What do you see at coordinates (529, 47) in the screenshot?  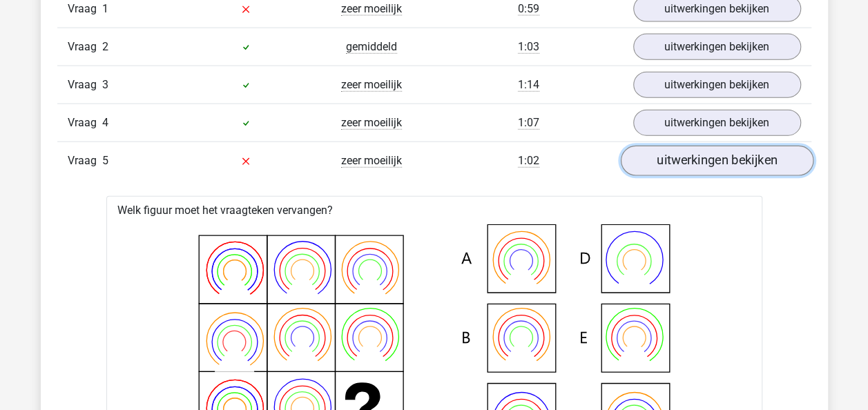 I see `span: 1:03` at bounding box center [529, 47].